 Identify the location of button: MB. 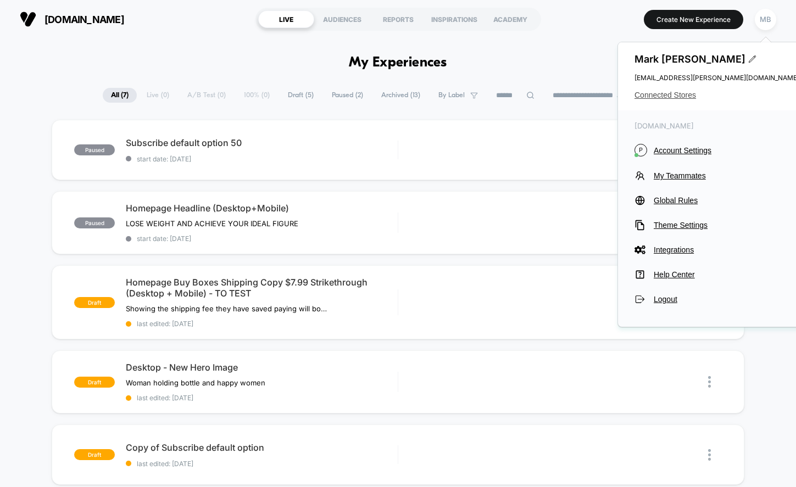
(765, 19).